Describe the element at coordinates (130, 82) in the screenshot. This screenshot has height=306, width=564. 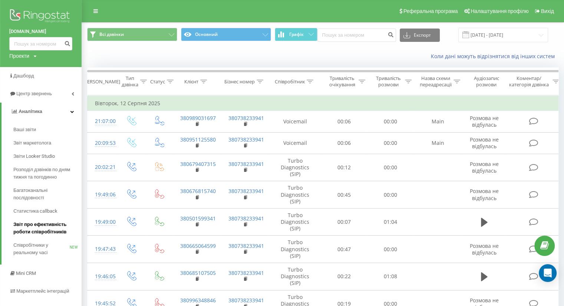
I see `div: Тип дзвінка` at that location.